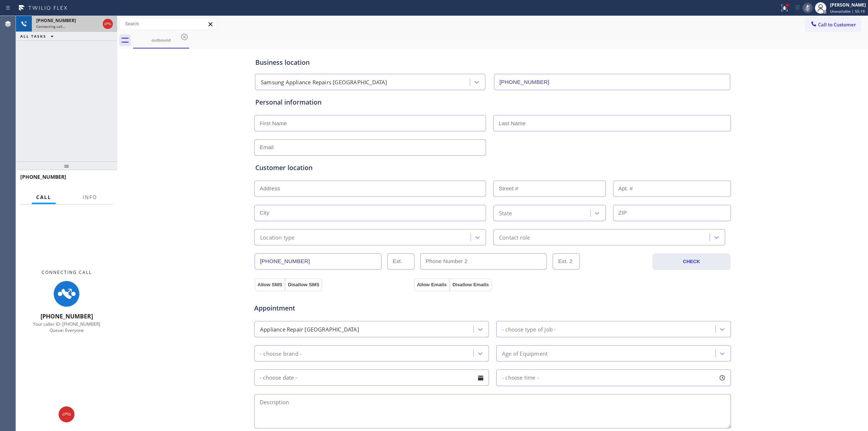 This screenshot has height=431, width=868. What do you see at coordinates (672, 189) in the screenshot?
I see `input: Apt. #` at bounding box center [672, 189].